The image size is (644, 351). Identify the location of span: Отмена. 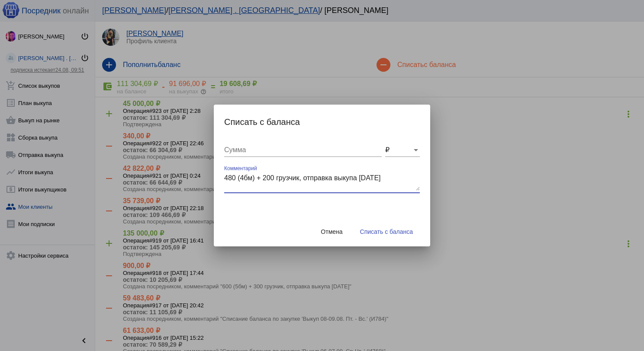
(331, 232).